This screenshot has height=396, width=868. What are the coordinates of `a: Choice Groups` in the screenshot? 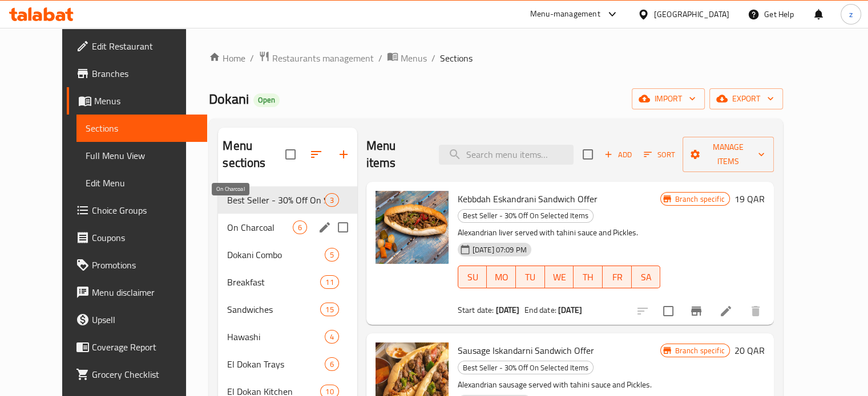 It's located at (137, 211).